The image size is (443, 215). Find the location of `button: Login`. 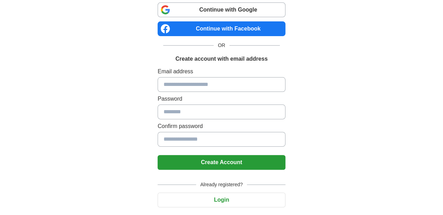

button: Login is located at coordinates (221, 200).